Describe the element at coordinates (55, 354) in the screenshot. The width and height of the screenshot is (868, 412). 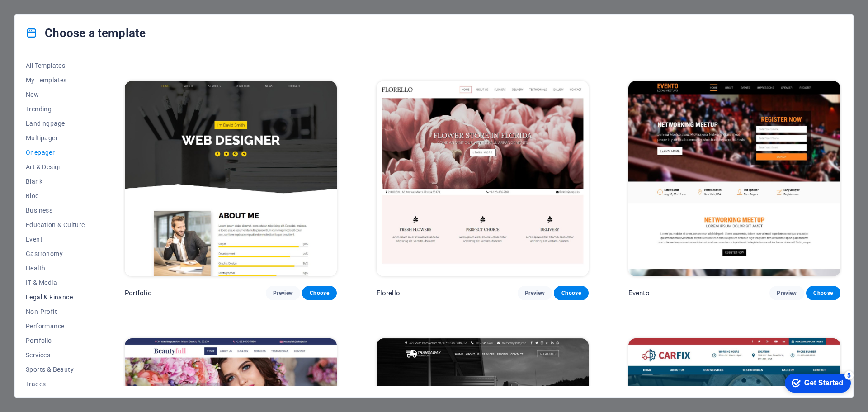
I see `span: Services` at that location.